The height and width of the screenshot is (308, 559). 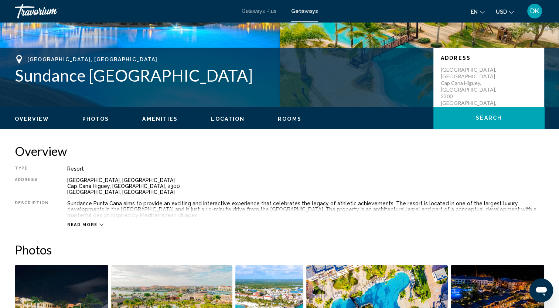 What do you see at coordinates (259, 11) in the screenshot?
I see `span: Getaways Plus` at bounding box center [259, 11].